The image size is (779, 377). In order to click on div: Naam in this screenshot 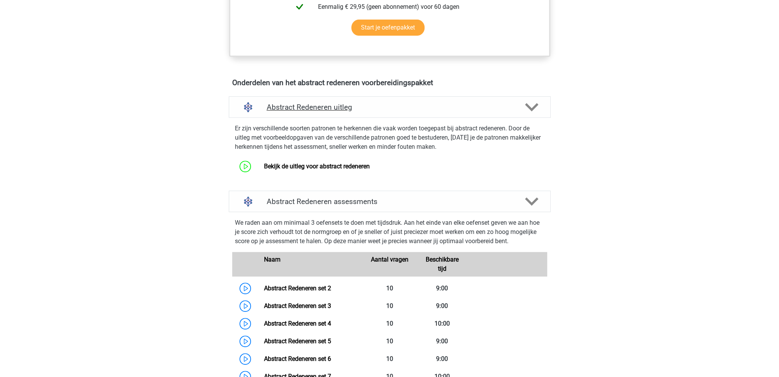, I will do `click(311, 264)`.